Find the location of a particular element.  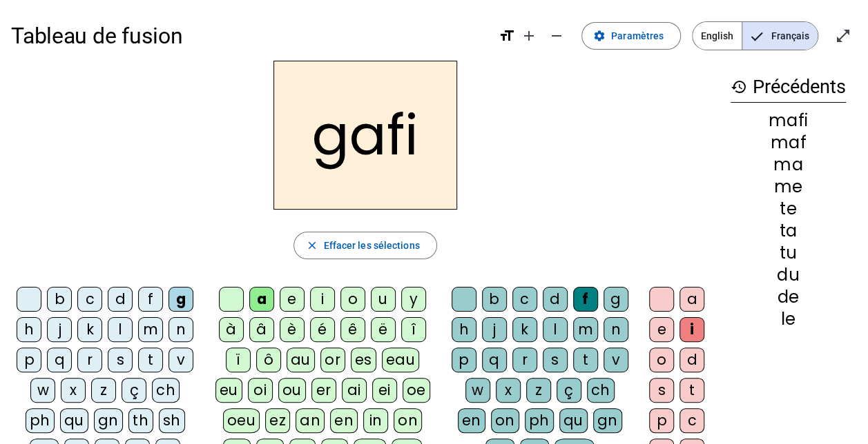

div: sh is located at coordinates (172, 421).